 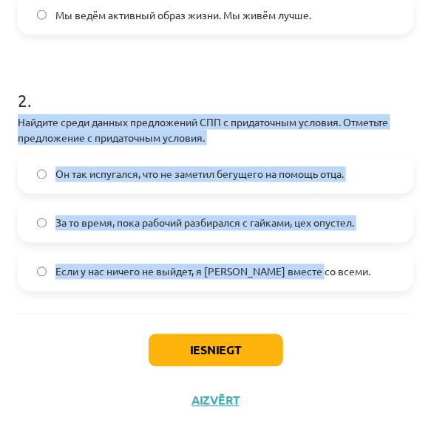 I want to click on span: Он так испугался, что не заметил бегущего на помощь отца., so click(x=199, y=174).